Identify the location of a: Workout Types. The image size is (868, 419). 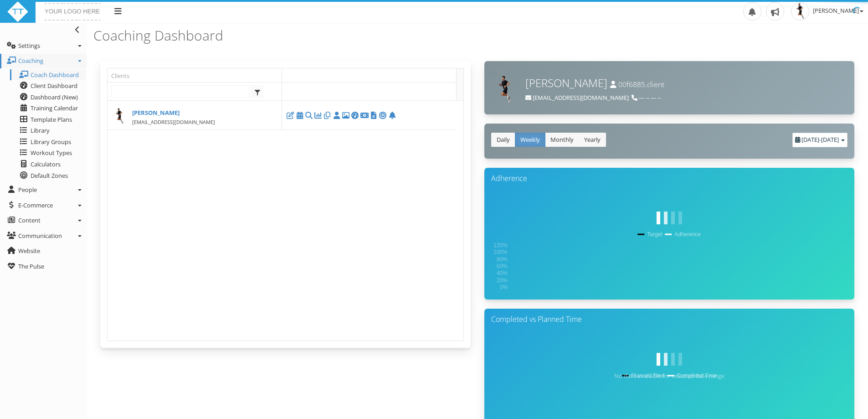
(48, 153).